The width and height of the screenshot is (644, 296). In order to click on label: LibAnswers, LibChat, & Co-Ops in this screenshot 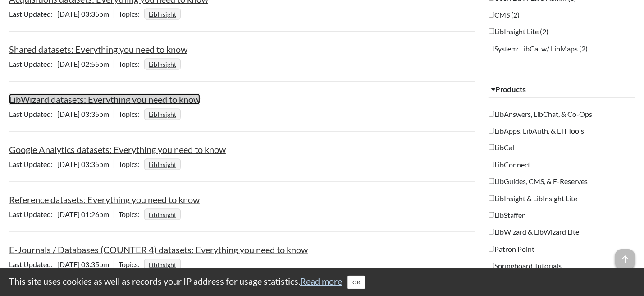, I will do `click(540, 114)`.